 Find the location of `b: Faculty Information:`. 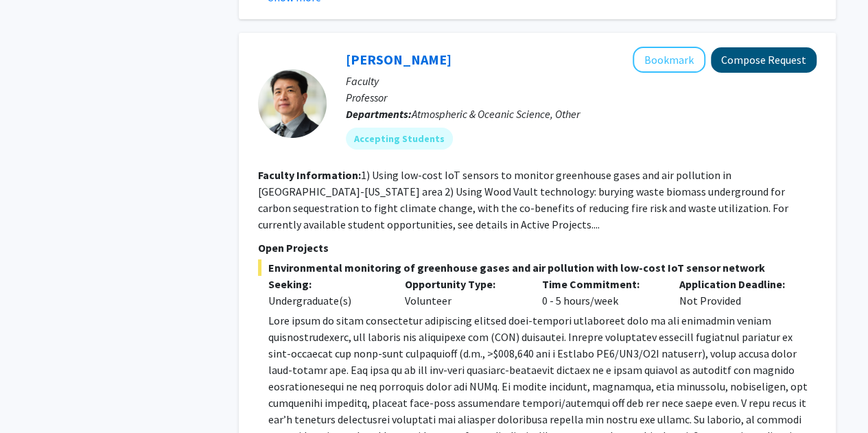

b: Faculty Information: is located at coordinates (310, 175).